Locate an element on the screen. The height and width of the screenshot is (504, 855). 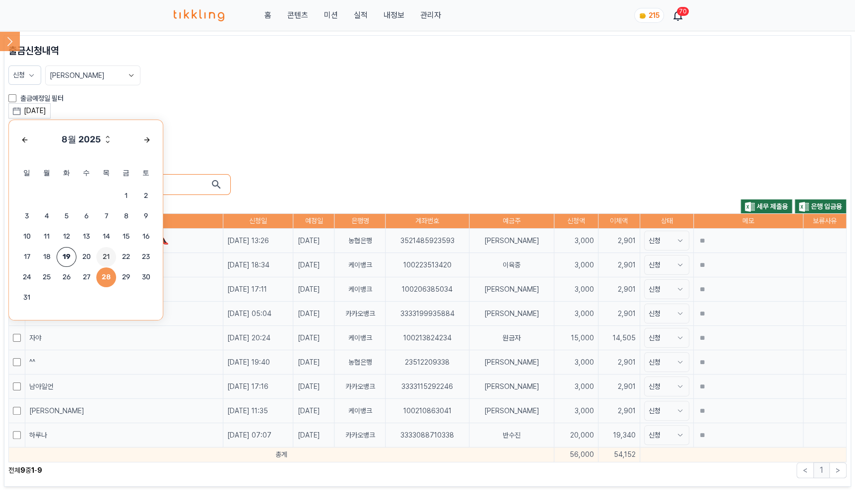
span: 14 is located at coordinates (106, 237).